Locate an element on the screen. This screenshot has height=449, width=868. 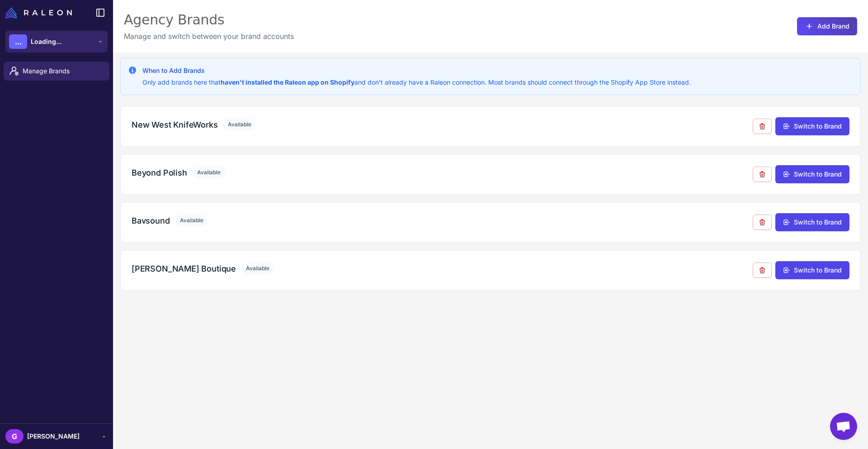
h3: Beyond Polish is located at coordinates (159, 172).